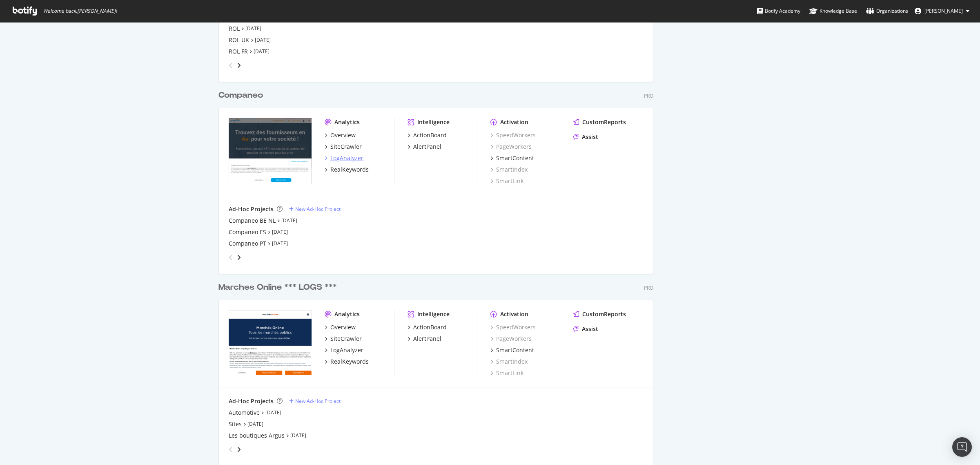 Image resolution: width=980 pixels, height=465 pixels. What do you see at coordinates (235, 424) in the screenshot?
I see `a: Sites` at bounding box center [235, 424].